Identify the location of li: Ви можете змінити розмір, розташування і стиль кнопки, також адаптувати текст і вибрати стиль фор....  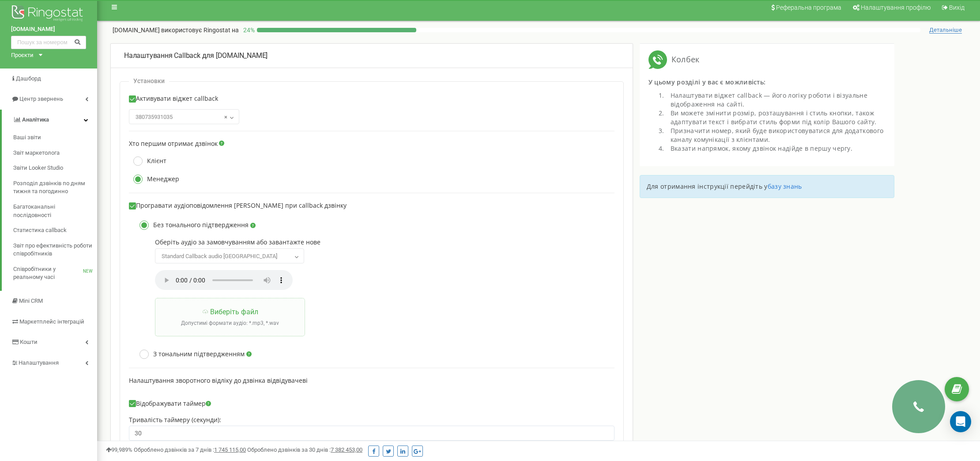
(776, 118).